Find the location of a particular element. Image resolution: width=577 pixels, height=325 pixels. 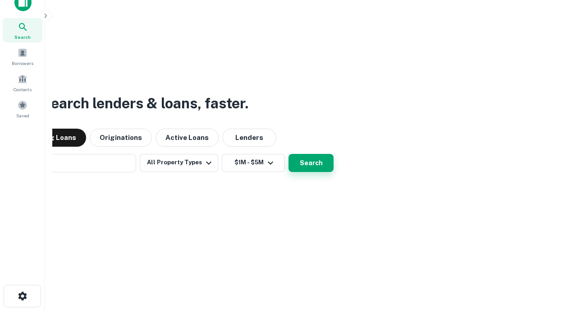

button: Originations is located at coordinates (121, 138).